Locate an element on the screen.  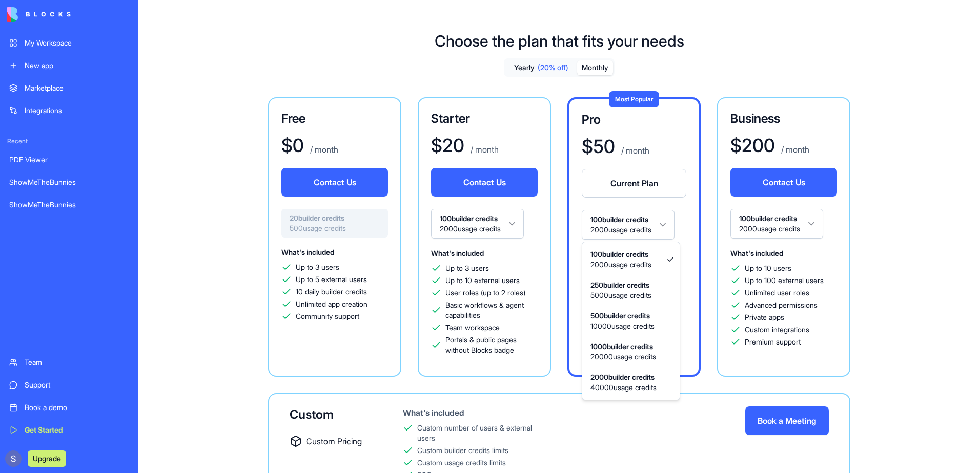
span: 500 builder credits is located at coordinates (622, 316).